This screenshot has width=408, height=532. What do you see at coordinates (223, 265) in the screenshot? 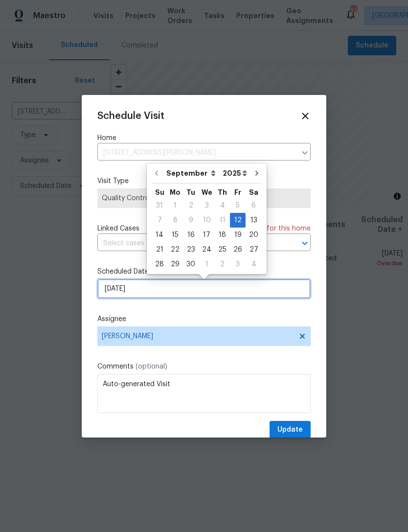
I see `div: Thu Oct 02 2025` at bounding box center [223, 265].